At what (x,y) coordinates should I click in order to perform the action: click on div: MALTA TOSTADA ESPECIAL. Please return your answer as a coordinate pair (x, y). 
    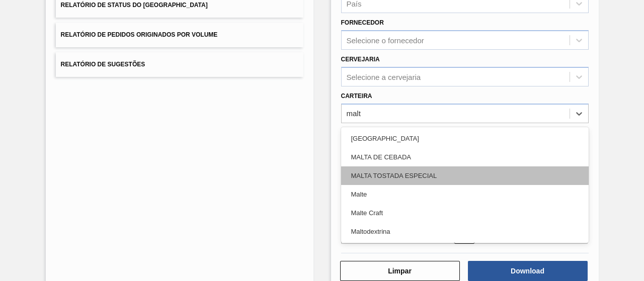
    Looking at the image, I should click on (465, 175).